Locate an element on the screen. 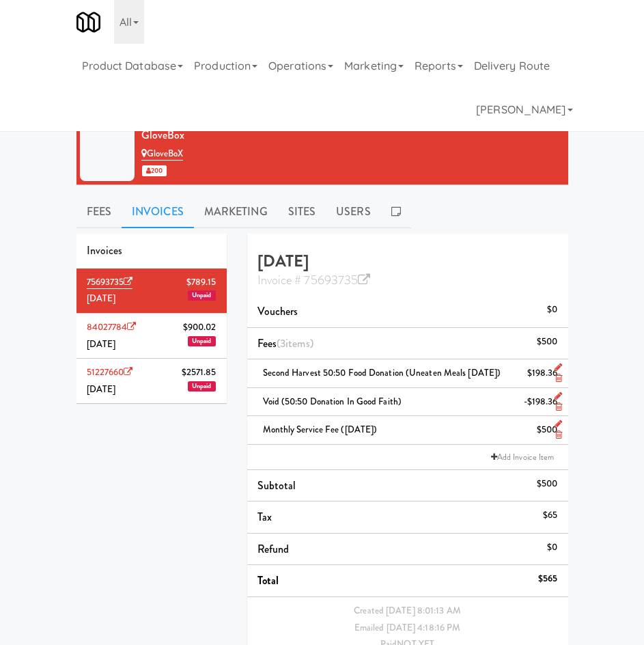  div: $65 is located at coordinates (550, 515).